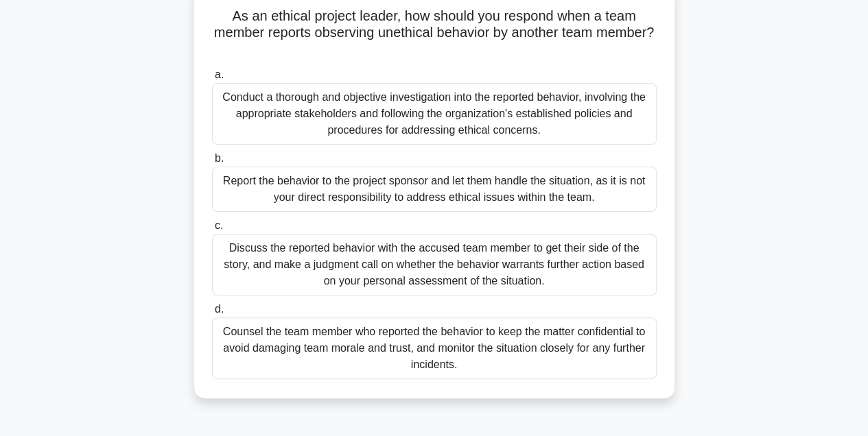  Describe the element at coordinates (219, 74) in the screenshot. I see `span: a.` at that location.